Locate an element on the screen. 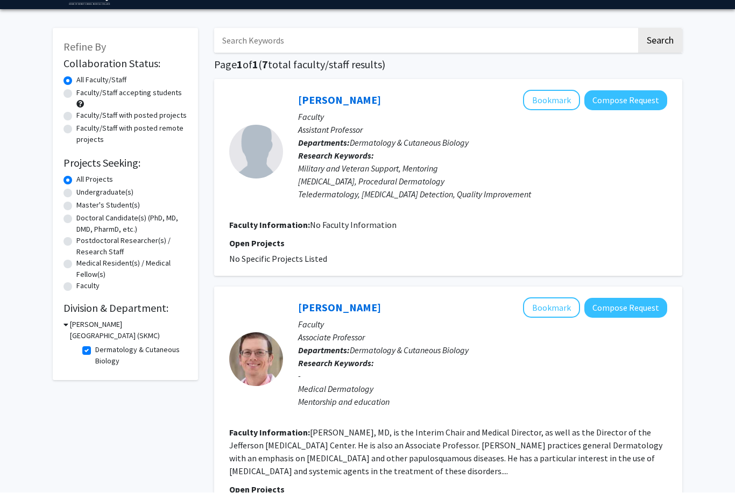 The image size is (735, 493). h2: Projects Seeking: is located at coordinates (125, 164).